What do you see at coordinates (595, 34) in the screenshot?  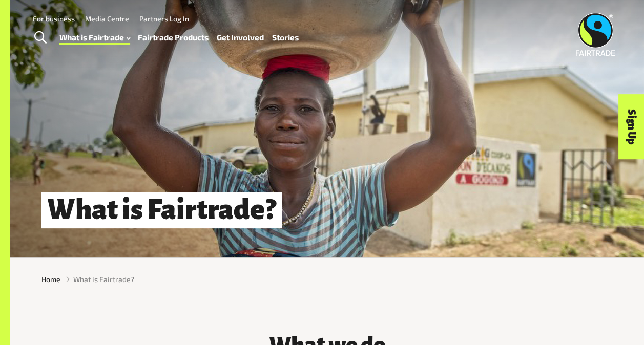 I see `img: Fairtrade Australia New Zealand logo` at bounding box center [595, 34].